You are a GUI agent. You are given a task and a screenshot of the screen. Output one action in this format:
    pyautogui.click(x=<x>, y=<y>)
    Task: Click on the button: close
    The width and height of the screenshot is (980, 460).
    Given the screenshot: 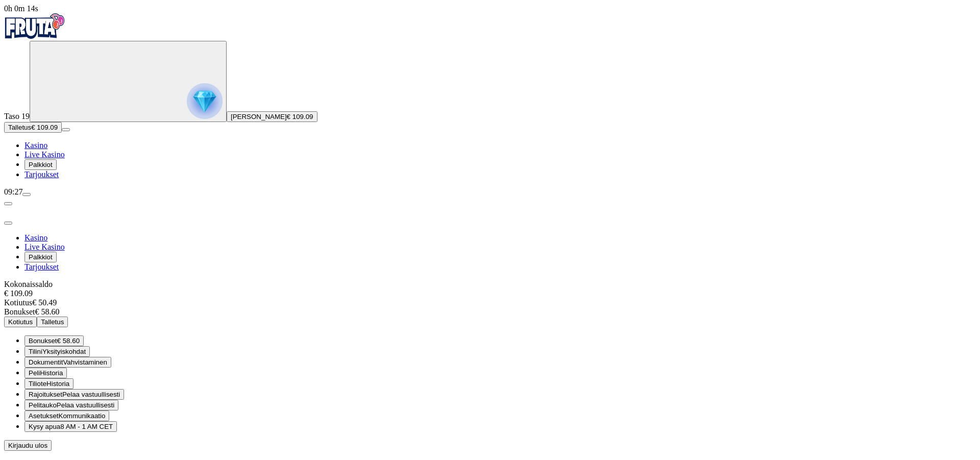 What is the action you would take?
    pyautogui.click(x=8, y=223)
    